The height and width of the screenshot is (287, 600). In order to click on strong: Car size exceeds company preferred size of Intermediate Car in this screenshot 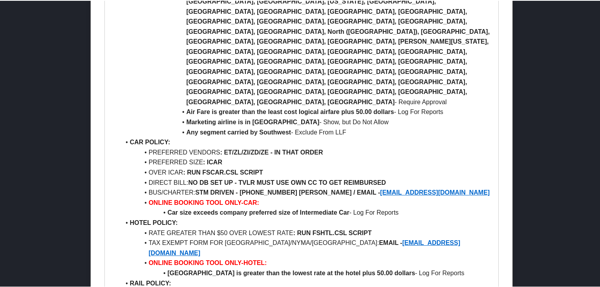, I will do `click(258, 211)`.